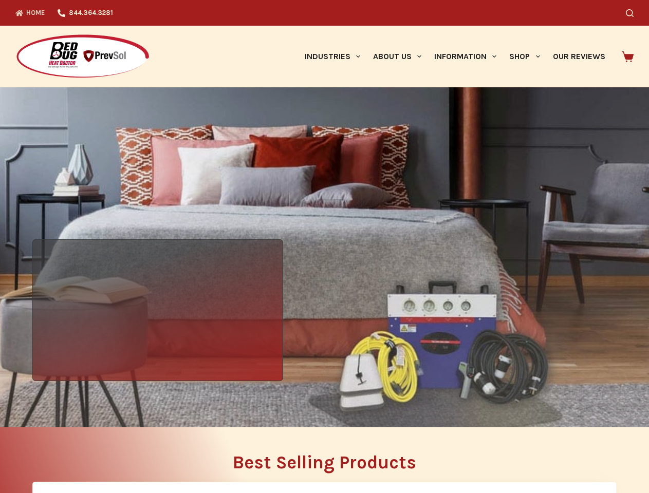 The image size is (649, 493). I want to click on h2: Best Selling Products, so click(324, 463).